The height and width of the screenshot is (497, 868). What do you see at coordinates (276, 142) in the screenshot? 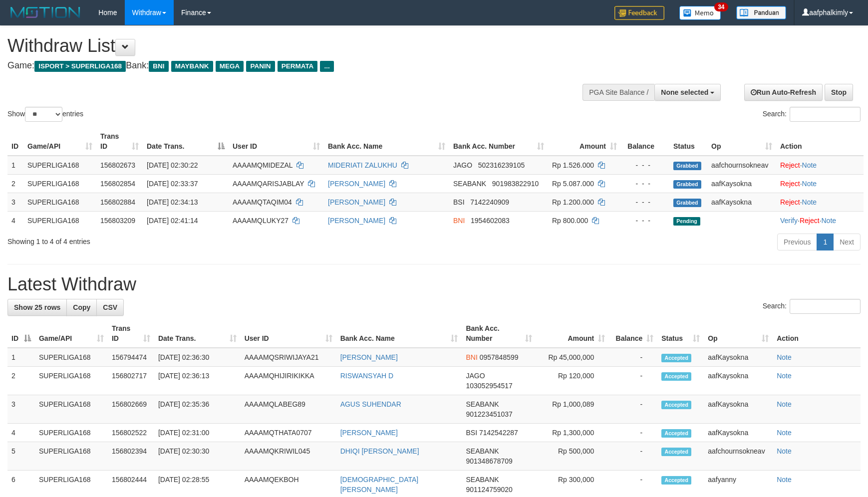
I see `th: User ID: activate to sort column ascending` at bounding box center [276, 142].